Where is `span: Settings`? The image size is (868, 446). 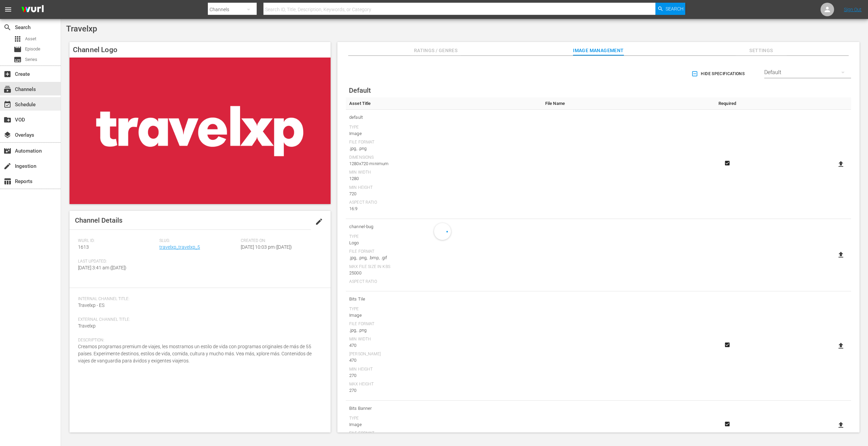
span: Settings is located at coordinates (761, 51).